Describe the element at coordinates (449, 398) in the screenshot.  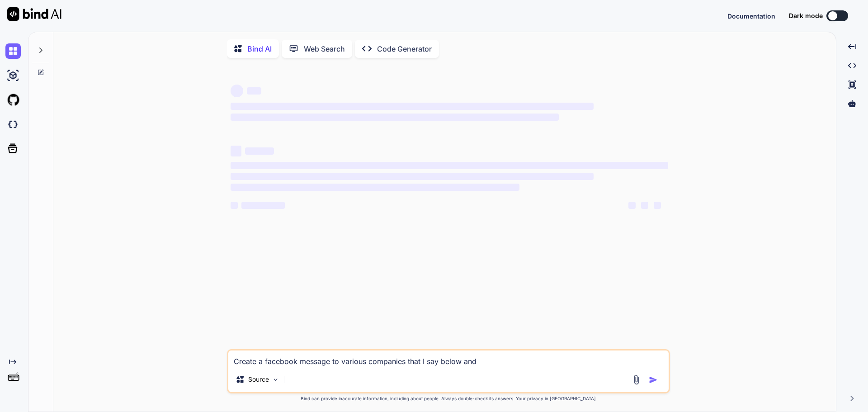
I see `p: Bind can provide inaccurate information, including about people. Always double-check its answers....` at that location.